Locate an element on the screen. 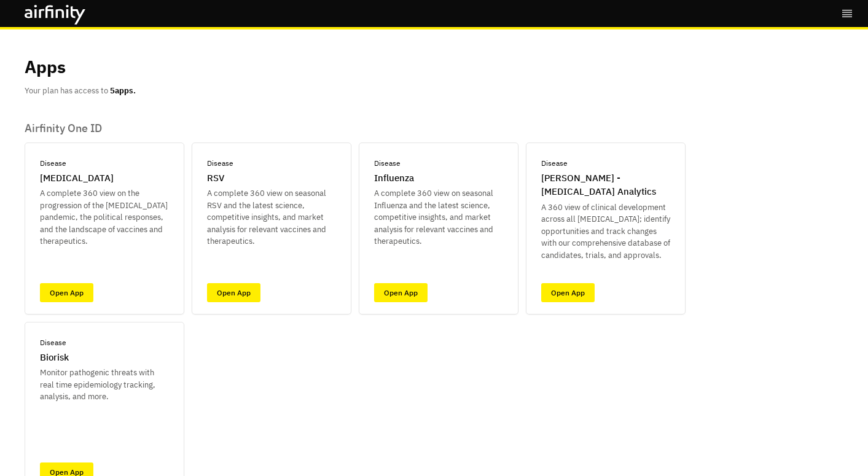 Image resolution: width=868 pixels, height=476 pixels. b: 5 apps. is located at coordinates (123, 90).